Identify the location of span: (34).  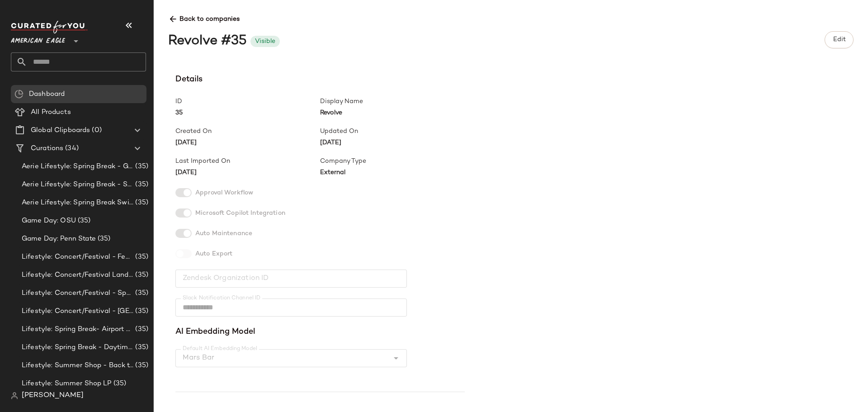
(71, 148).